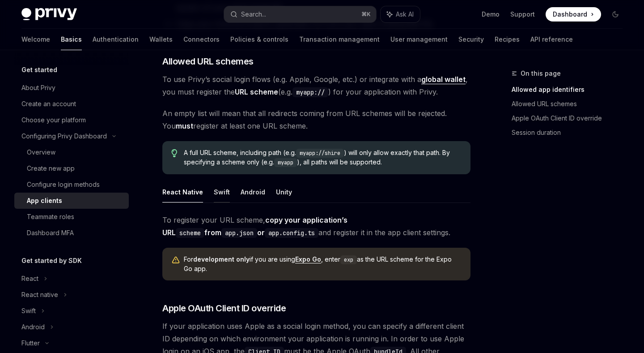  What do you see at coordinates (174, 153) in the screenshot?
I see `svg: Tip` at bounding box center [174, 153].